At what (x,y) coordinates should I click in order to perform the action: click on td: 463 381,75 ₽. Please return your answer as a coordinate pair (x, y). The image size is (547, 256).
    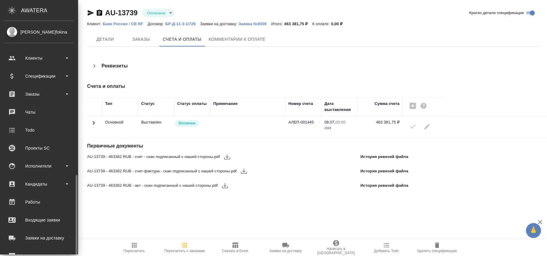
    Looking at the image, I should click on (380, 127).